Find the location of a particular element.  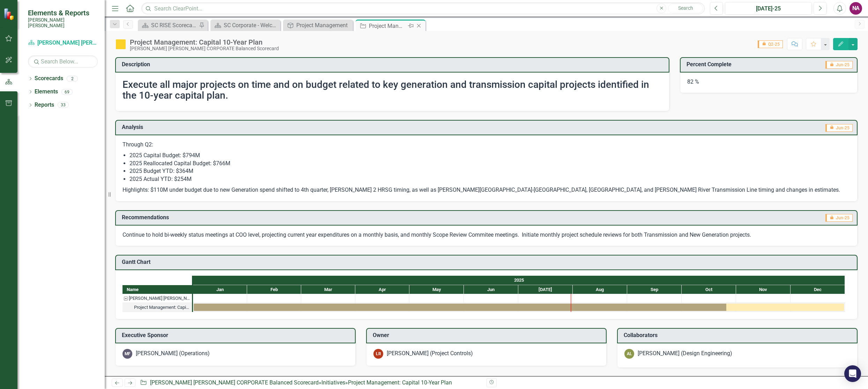

div: Dec is located at coordinates (818, 290).